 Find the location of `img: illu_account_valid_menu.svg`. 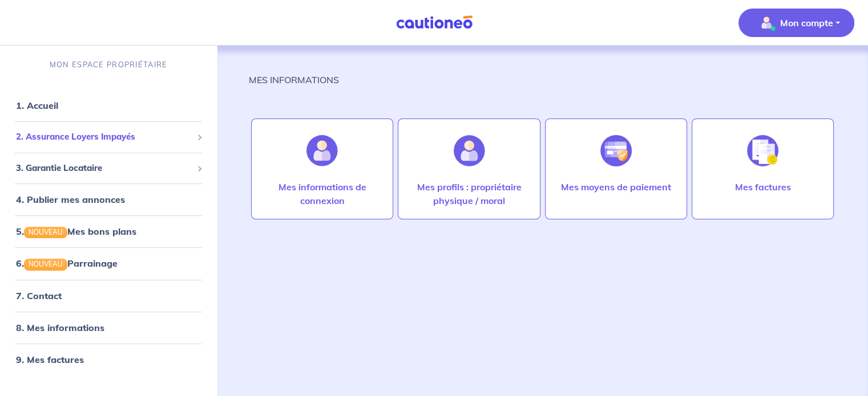

img: illu_account_valid_menu.svg is located at coordinates (766, 23).